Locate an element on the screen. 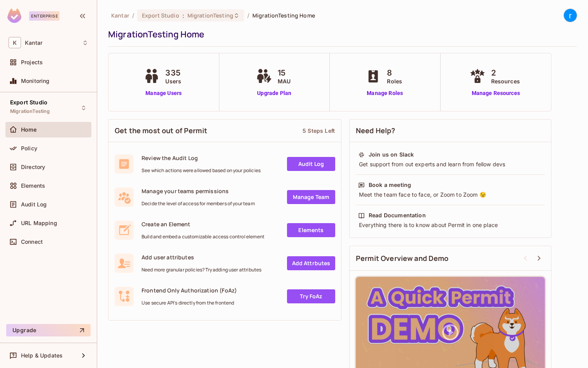 The height and width of the screenshot is (368, 588). span: Audit Log is located at coordinates (34, 205).